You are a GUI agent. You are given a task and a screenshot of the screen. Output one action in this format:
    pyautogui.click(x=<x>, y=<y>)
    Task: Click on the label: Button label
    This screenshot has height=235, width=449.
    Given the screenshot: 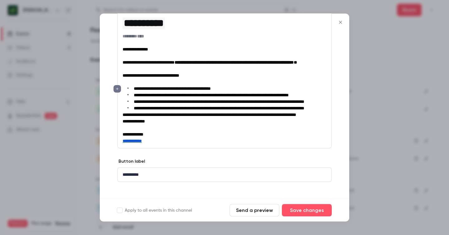 What is the action you would take?
    pyautogui.click(x=131, y=162)
    